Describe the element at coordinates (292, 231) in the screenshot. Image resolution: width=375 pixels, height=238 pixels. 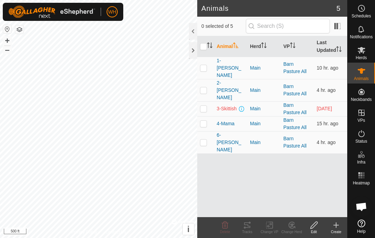
I see `div: Change Herd` at that location.